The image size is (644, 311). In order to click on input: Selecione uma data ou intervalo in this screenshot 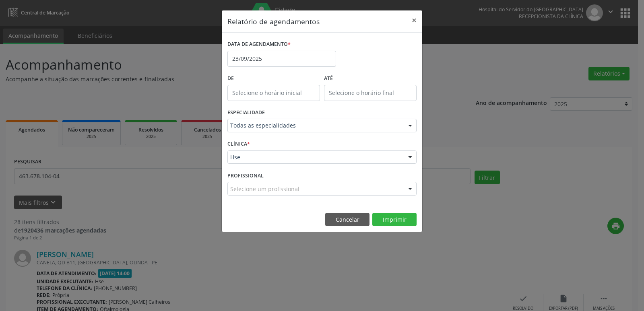, I will do `click(282, 59)`.